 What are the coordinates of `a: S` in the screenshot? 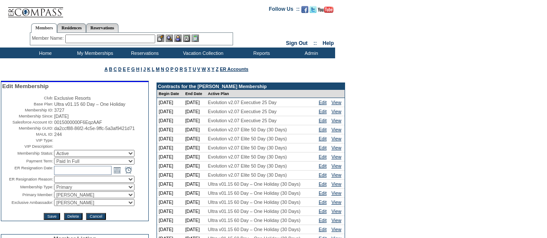 It's located at (186, 69).